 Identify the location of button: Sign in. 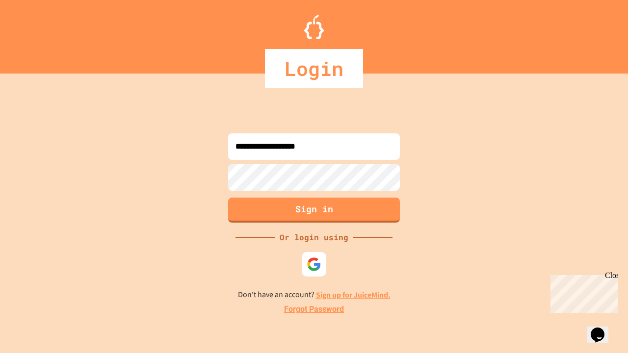
(314, 210).